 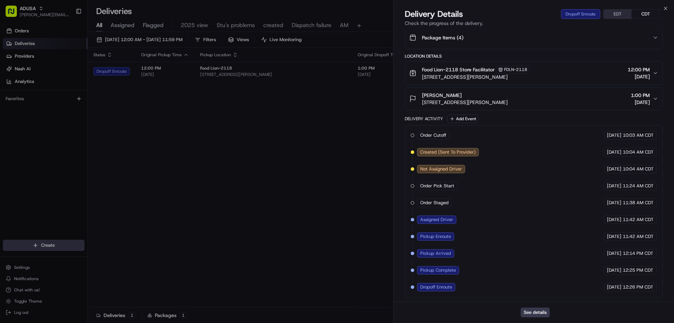 What do you see at coordinates (437, 186) in the screenshot?
I see `span: Order Pick Start` at bounding box center [437, 186].